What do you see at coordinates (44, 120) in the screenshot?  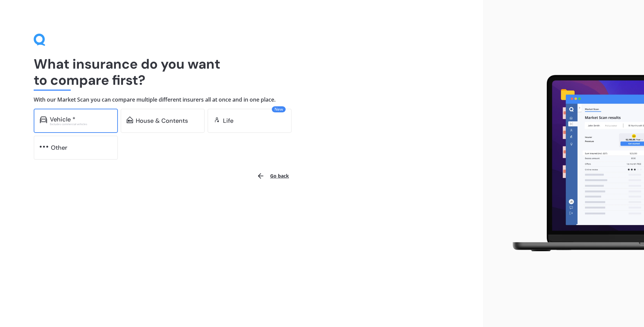 I see `img: car.f15378c7a67c060ca3f3.svg` at bounding box center [44, 120].